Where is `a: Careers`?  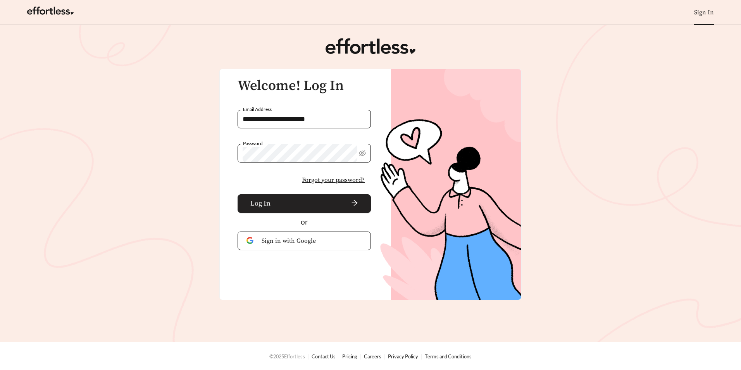
a: Careers is located at coordinates (372, 356).